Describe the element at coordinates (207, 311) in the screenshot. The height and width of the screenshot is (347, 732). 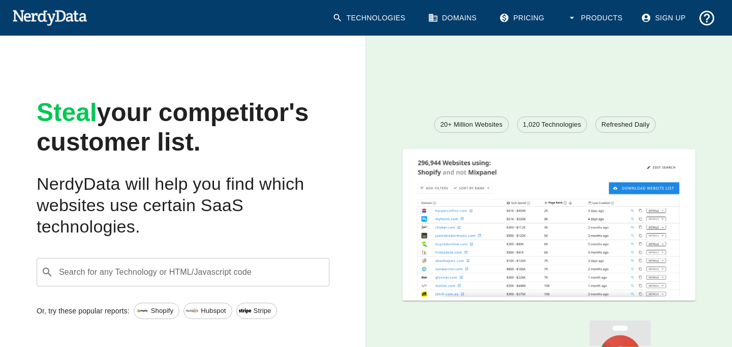
I see `a: Hubspot` at that location.